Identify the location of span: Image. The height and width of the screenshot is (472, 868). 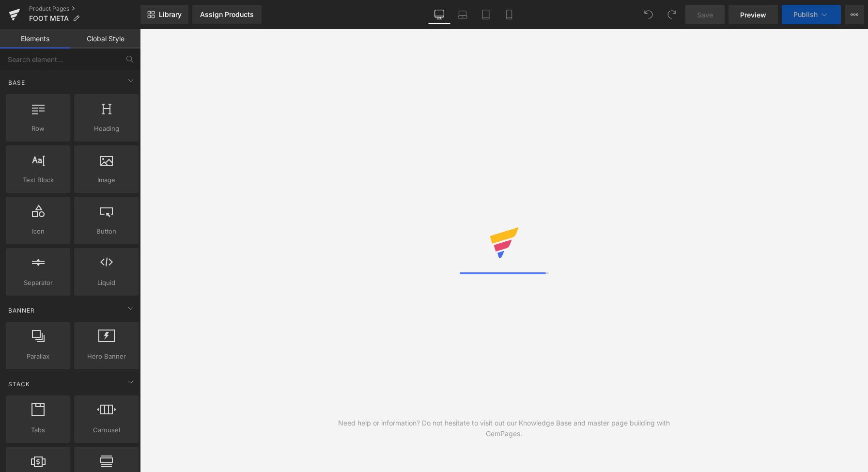
(106, 180).